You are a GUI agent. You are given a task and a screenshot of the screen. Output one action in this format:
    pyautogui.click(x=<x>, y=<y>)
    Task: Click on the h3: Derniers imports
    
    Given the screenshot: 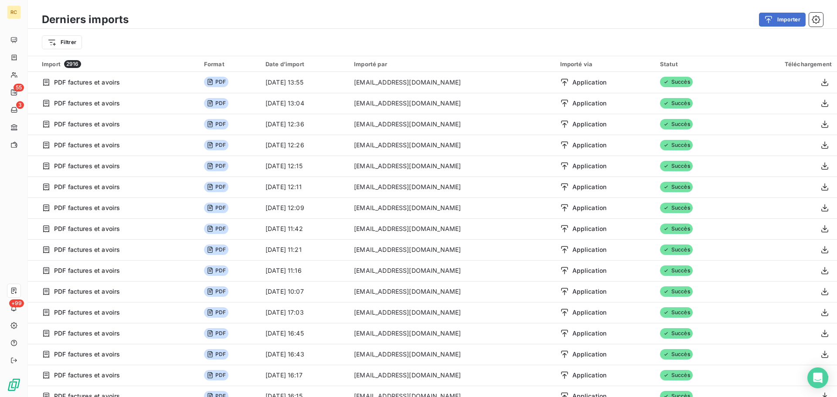 What is the action you would take?
    pyautogui.click(x=85, y=20)
    